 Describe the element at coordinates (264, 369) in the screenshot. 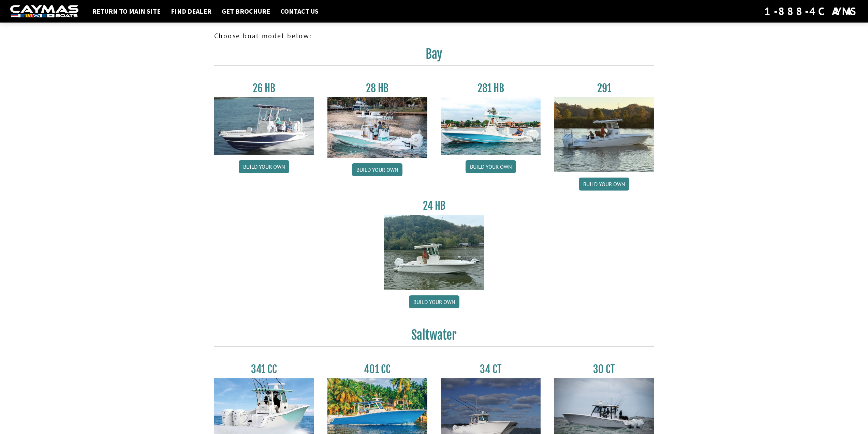

I see `h3: 341 CC` at that location.